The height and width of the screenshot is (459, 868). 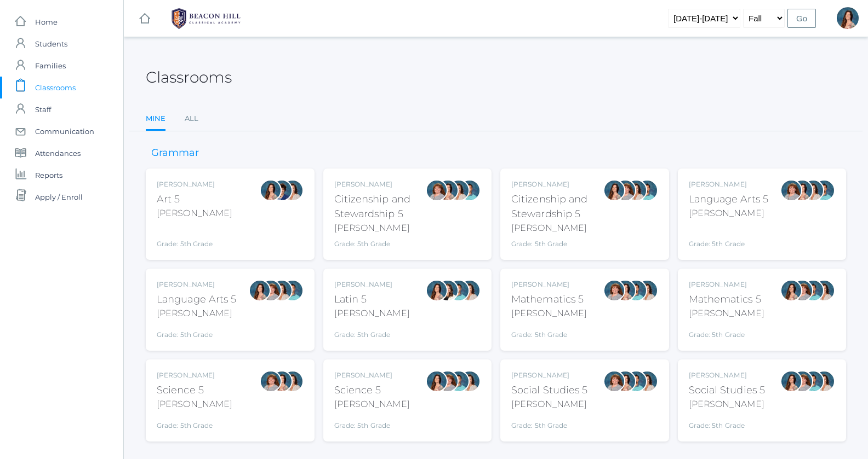 I want to click on span: Apply / Enroll, so click(x=59, y=197).